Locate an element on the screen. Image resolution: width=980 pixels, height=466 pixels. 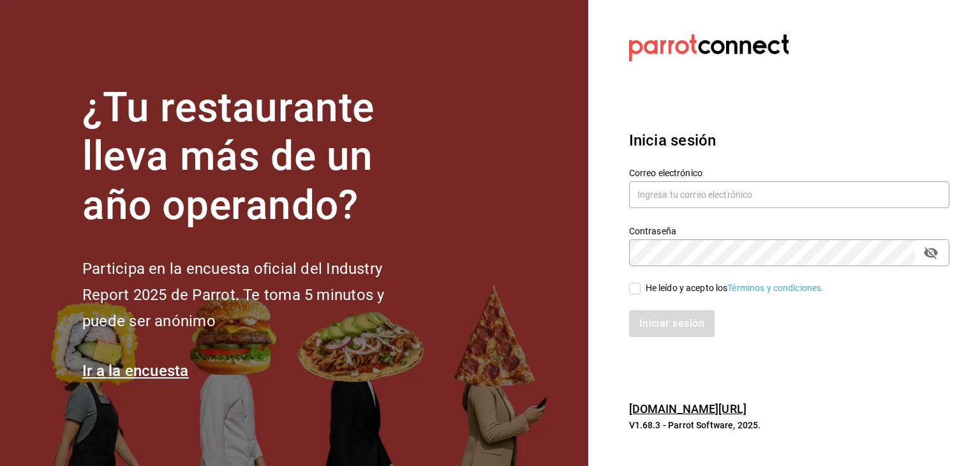
a: Ir a la encuesta is located at coordinates (136, 371).